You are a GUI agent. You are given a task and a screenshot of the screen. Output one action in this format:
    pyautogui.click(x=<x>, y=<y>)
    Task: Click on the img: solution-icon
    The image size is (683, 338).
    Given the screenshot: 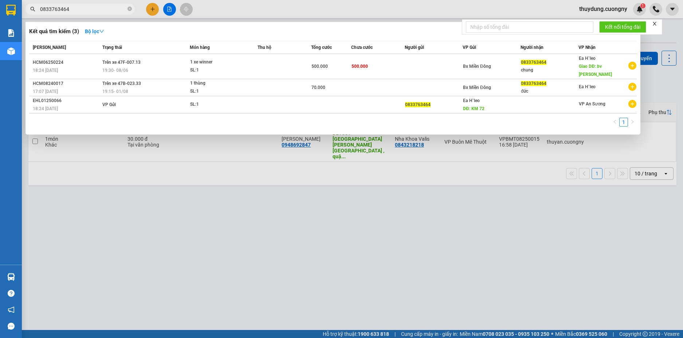 What is the action you would take?
    pyautogui.click(x=11, y=33)
    